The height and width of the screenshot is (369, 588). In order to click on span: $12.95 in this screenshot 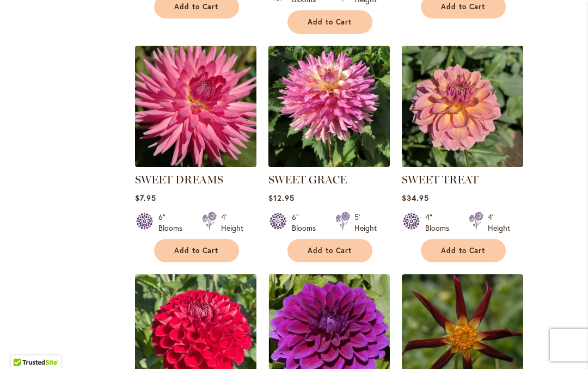, I will do `click(281, 197)`.